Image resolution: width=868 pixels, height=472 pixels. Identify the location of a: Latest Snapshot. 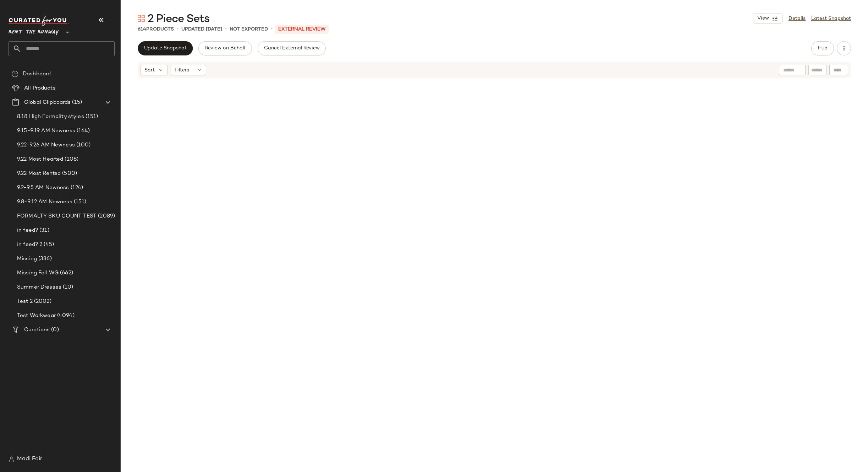
(831, 19).